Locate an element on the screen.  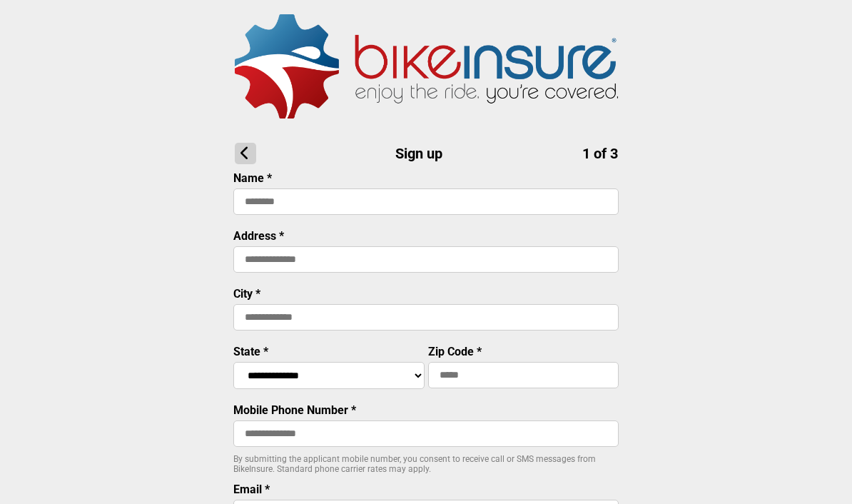
span: 1 of 3 is located at coordinates (600, 153).